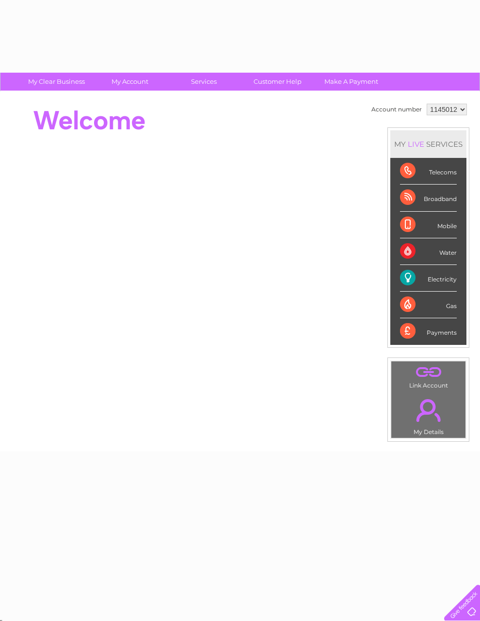 Image resolution: width=480 pixels, height=621 pixels. Describe the element at coordinates (396, 110) in the screenshot. I see `td: Account number` at that location.